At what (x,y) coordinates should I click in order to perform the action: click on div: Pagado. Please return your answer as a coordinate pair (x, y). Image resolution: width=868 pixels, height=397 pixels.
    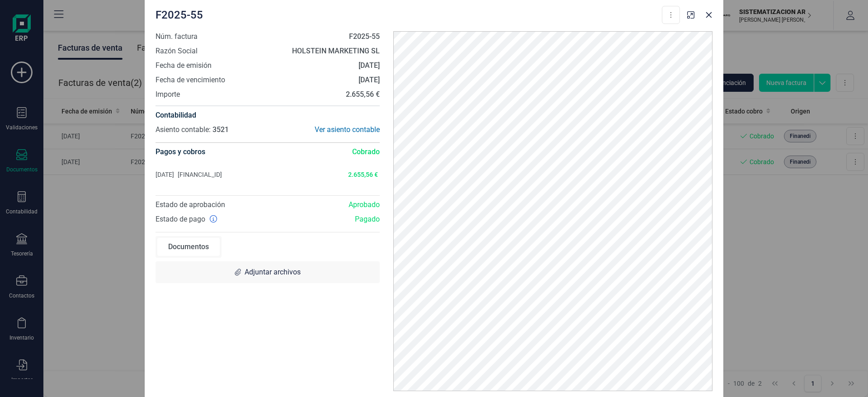
    Looking at the image, I should click on (327, 219).